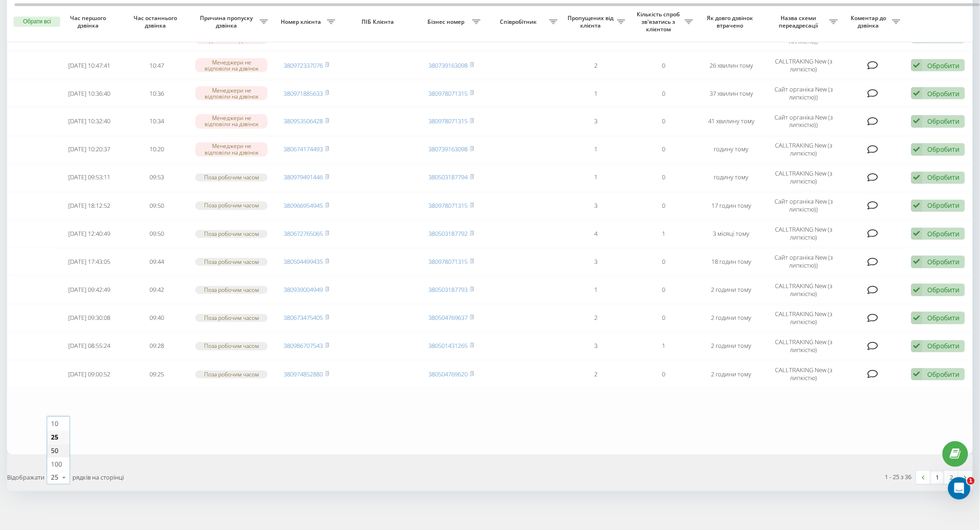 The height and width of the screenshot is (530, 980). Describe the element at coordinates (303, 375) in the screenshot. I see `a: 380974852880` at that location.